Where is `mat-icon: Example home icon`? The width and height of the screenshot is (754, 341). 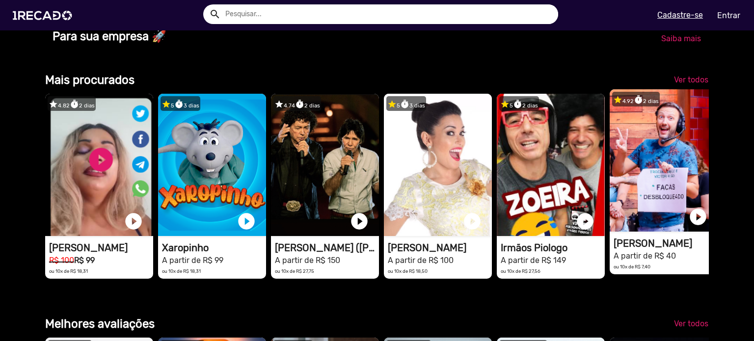 mat-icon: Example home icon is located at coordinates (215, 14).